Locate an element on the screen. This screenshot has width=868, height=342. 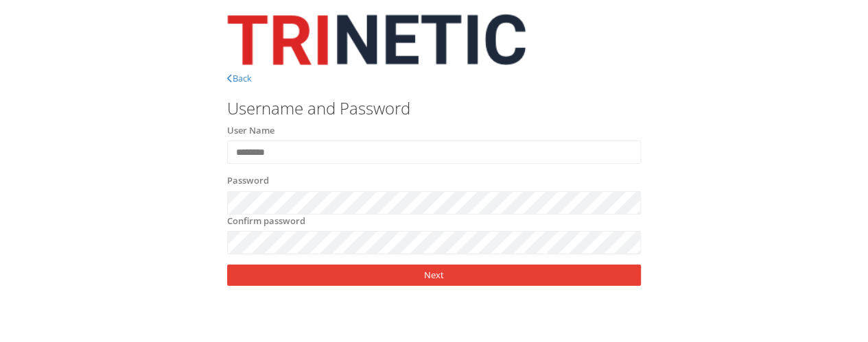
label: Password is located at coordinates (248, 181).